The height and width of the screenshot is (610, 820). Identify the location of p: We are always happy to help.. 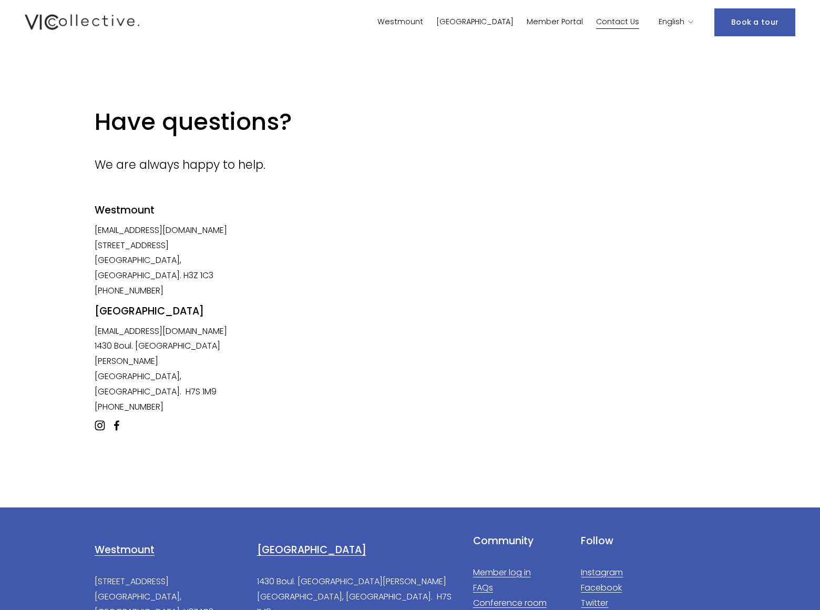
(225, 165).